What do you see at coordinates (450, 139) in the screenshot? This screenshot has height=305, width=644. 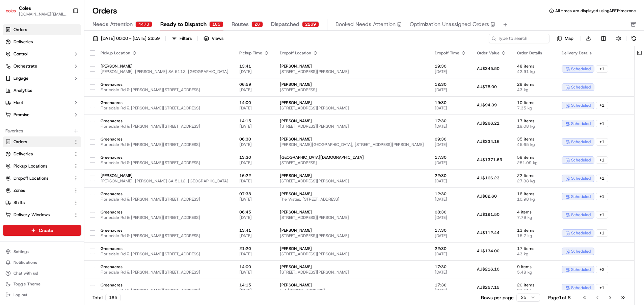 I see `span: 09:30` at bounding box center [450, 139].